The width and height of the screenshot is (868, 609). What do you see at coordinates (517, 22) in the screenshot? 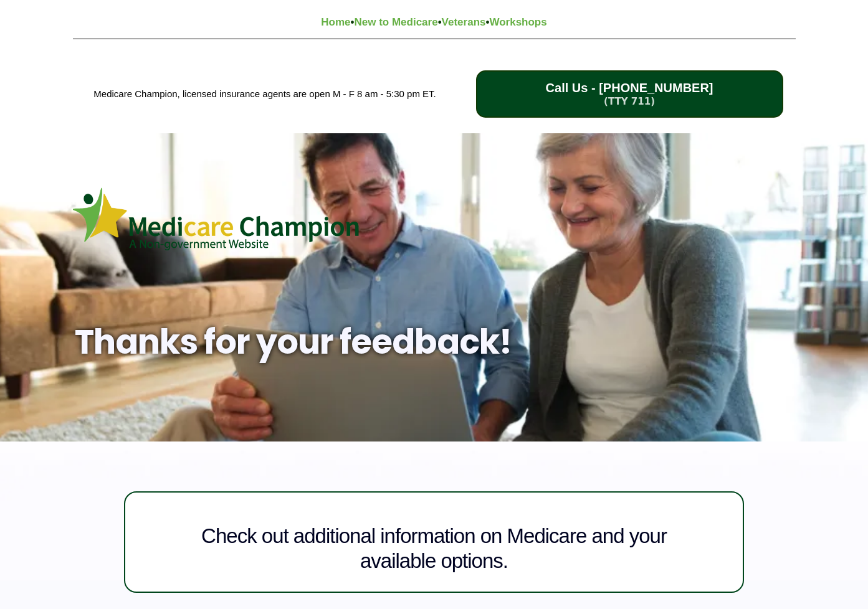
I see `a: Workshops` at bounding box center [517, 22].